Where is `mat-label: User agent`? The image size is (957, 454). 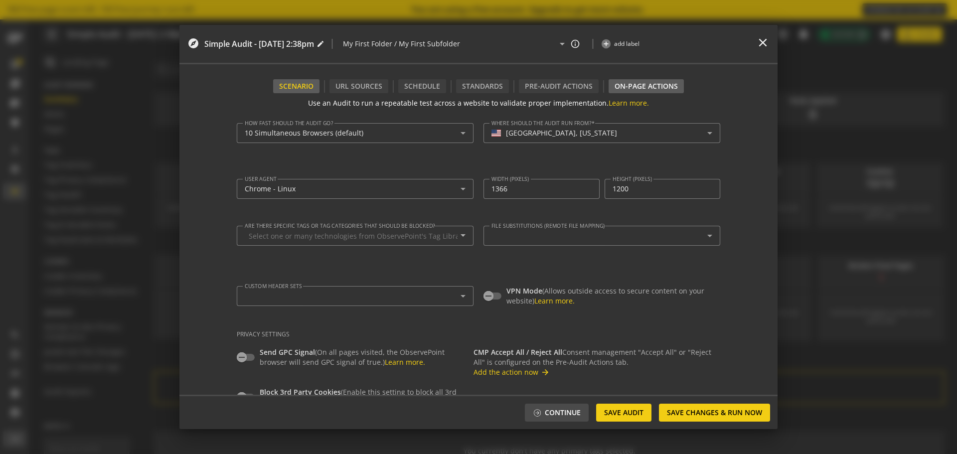 mat-label: User agent is located at coordinates (261, 179).